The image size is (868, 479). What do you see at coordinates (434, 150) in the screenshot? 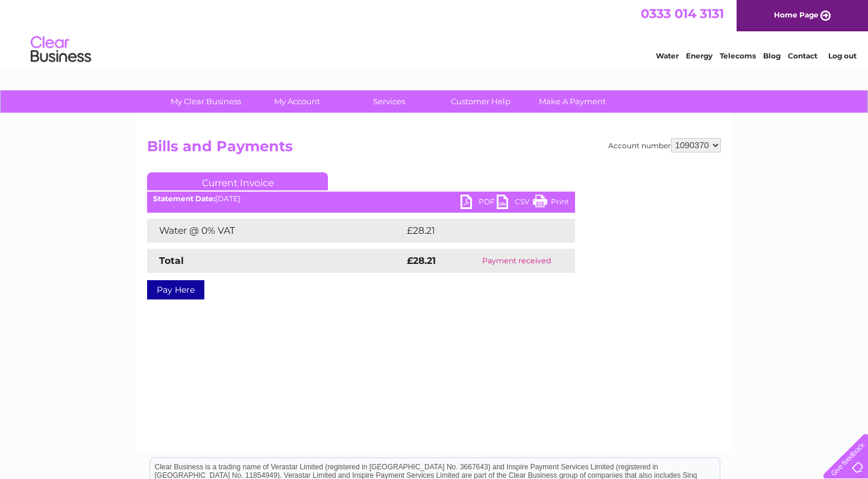
I see `h2: Bills and Payments` at bounding box center [434, 150].